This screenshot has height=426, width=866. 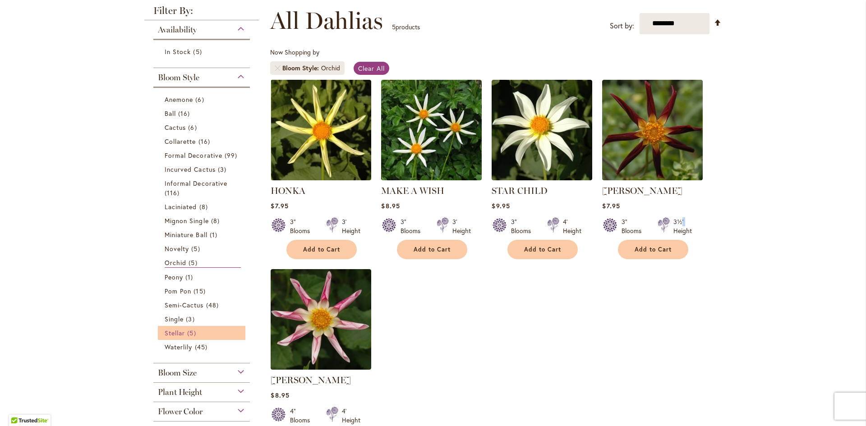 I want to click on a: Miniature Ball 1, so click(x=203, y=235).